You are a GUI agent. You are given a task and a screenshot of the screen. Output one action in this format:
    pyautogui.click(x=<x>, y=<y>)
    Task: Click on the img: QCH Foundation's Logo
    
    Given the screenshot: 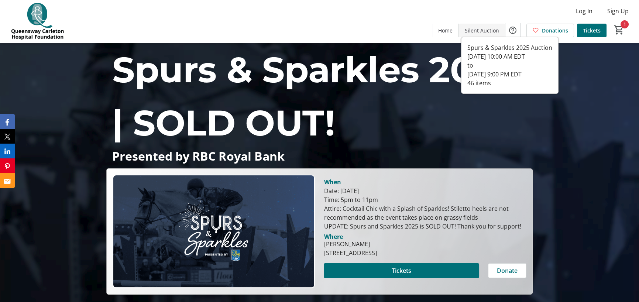 What is the action you would take?
    pyautogui.click(x=37, y=21)
    